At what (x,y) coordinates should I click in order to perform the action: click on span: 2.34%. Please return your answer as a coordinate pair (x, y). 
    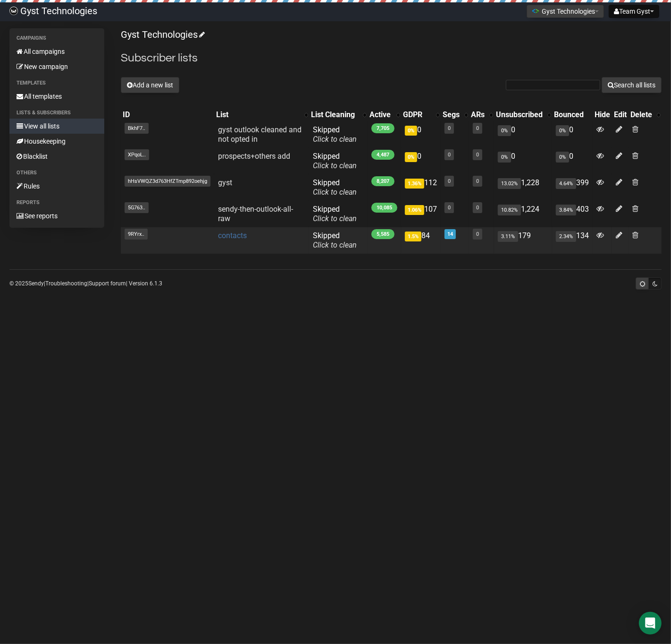
    Looking at the image, I should click on (566, 236).